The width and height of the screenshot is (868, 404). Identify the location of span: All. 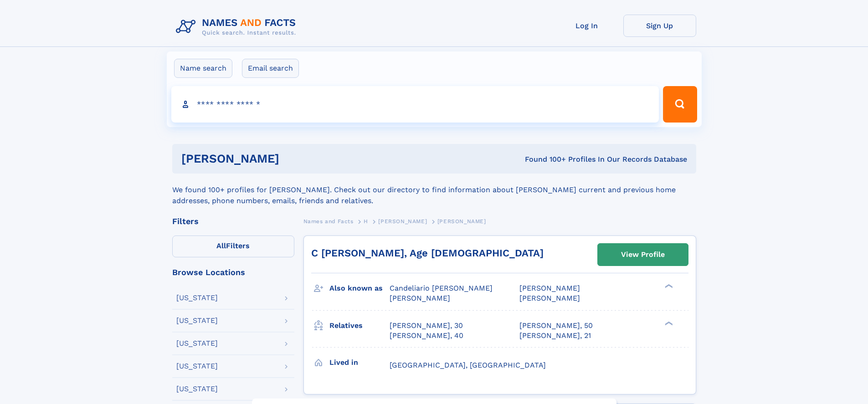
(221, 245).